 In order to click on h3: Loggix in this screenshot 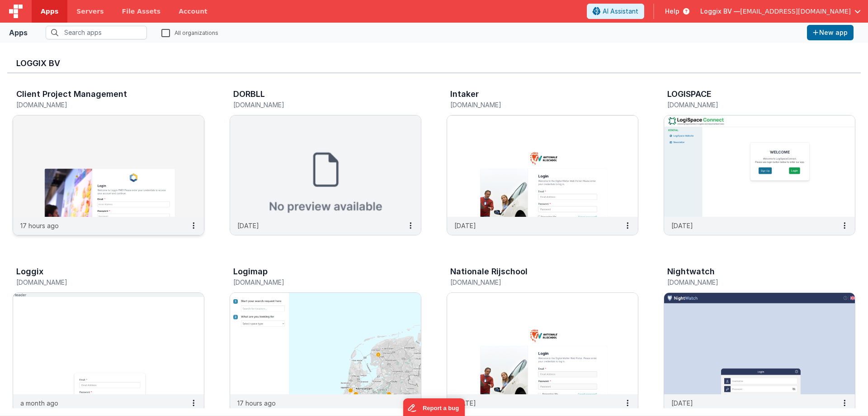, I will do `click(30, 272)`.